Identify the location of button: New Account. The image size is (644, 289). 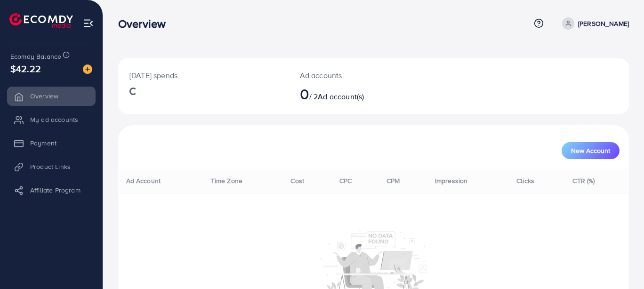
(590, 151).